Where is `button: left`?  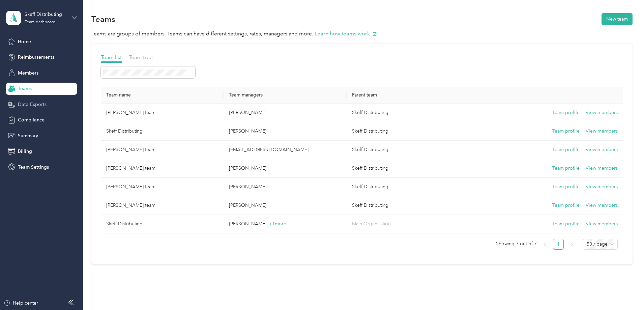 button: left is located at coordinates (545, 244).